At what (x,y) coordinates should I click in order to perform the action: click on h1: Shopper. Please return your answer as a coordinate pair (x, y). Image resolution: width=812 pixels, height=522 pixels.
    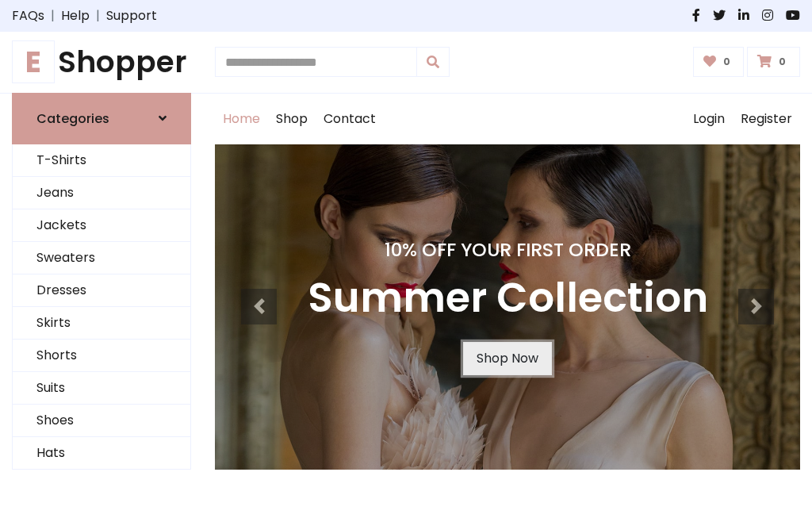
    Looking at the image, I should click on (102, 62).